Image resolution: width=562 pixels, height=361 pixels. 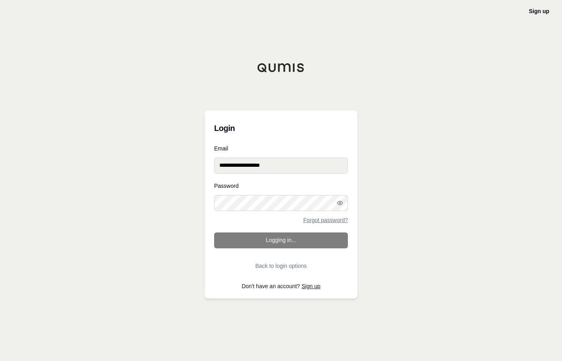 I want to click on label: Password, so click(x=281, y=186).